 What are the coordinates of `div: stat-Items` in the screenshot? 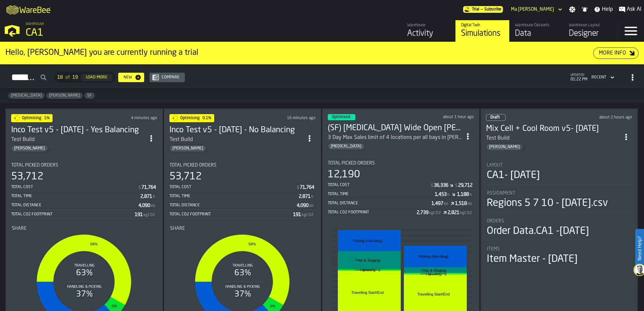 It's located at (559, 256).